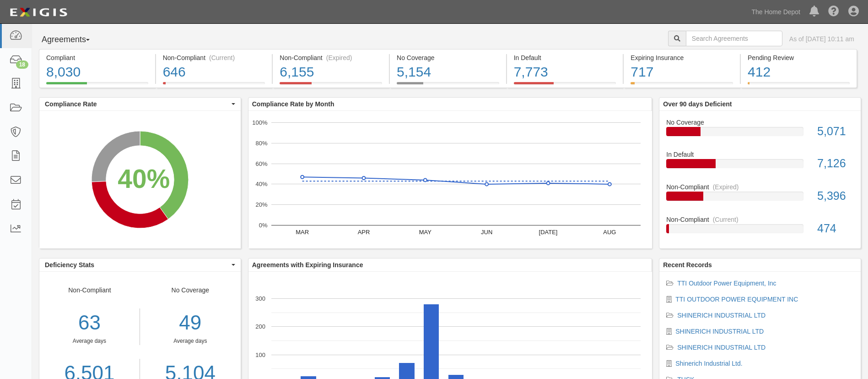  Describe the element at coordinates (697, 104) in the screenshot. I see `b: Over 90 days Deficient` at that location.